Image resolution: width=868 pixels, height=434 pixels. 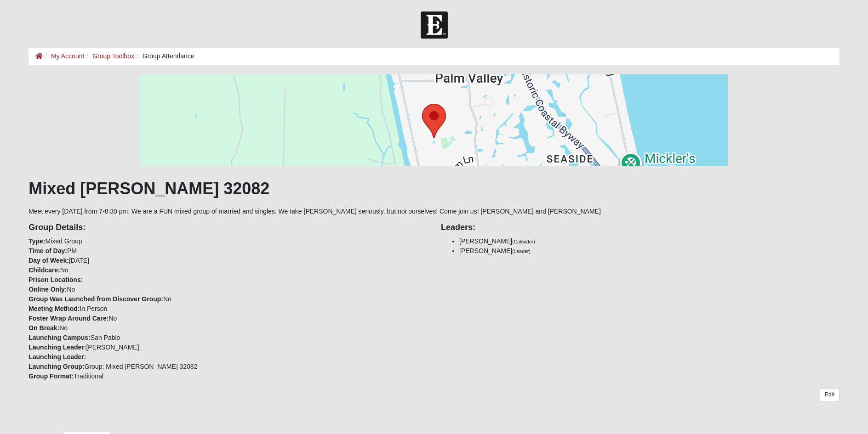 I want to click on small: (Coleader), so click(x=523, y=242).